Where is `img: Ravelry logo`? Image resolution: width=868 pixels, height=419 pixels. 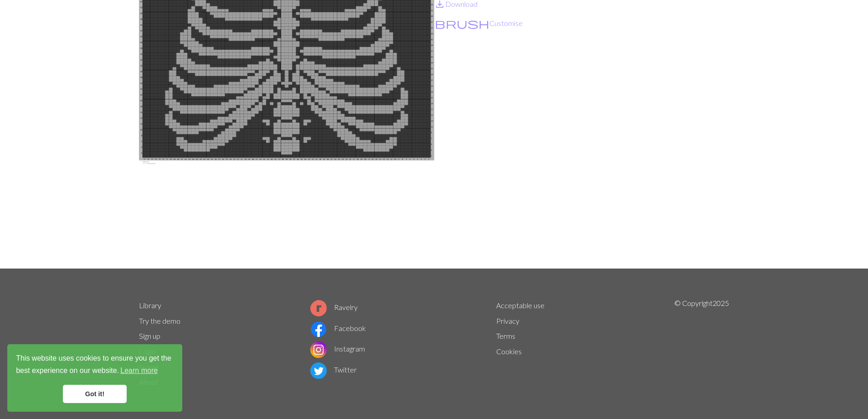 img: Ravelry logo is located at coordinates (319, 308).